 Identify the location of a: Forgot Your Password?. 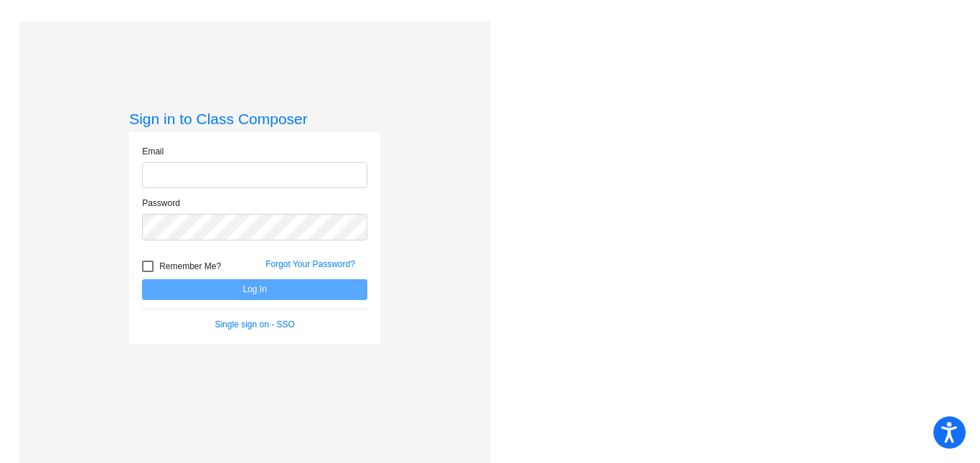
(310, 264).